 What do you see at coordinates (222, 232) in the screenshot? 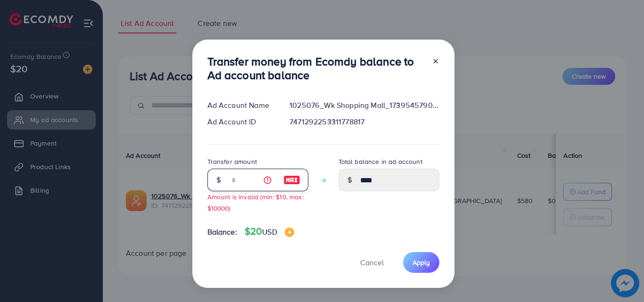
I see `span: Balance:` at bounding box center [222, 232].